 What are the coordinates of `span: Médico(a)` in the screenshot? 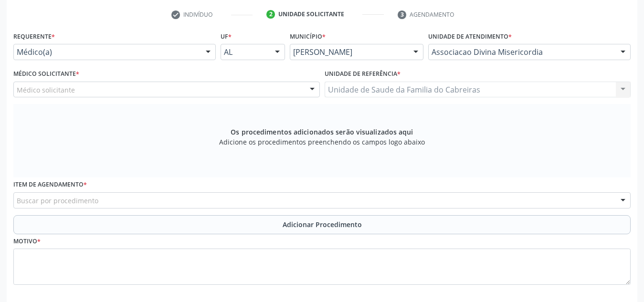 It's located at (106, 52).